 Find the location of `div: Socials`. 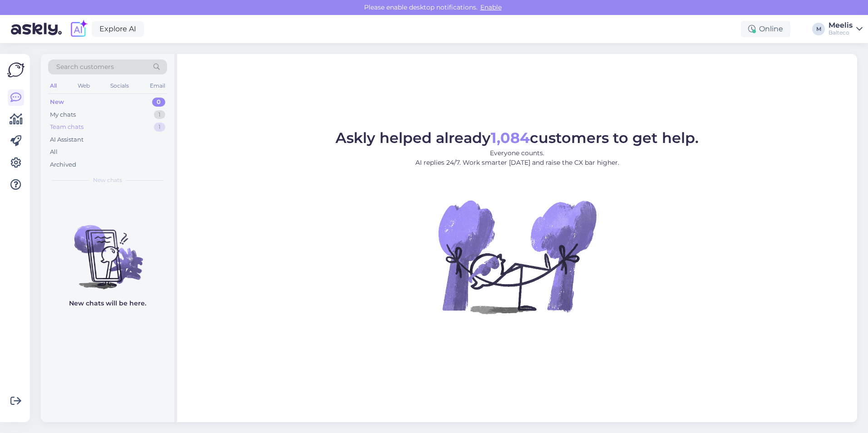

div: Socials is located at coordinates (119, 85).